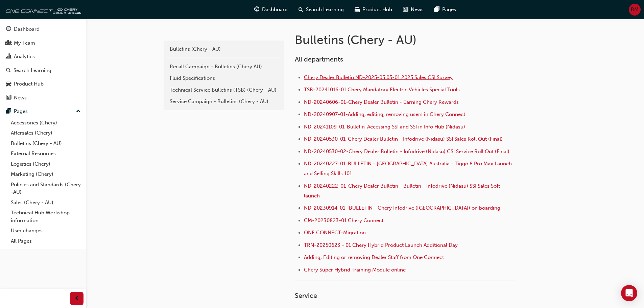 This screenshot has height=308, width=644. I want to click on a: Logistics (Chery), so click(46, 164).